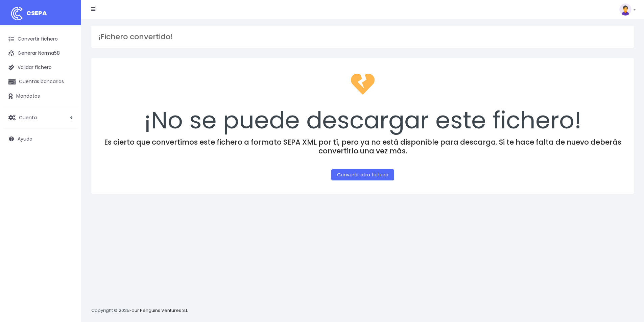 The width and height of the screenshot is (644, 322). Describe the element at coordinates (41, 118) in the screenshot. I see `a: Cuenta` at that location.